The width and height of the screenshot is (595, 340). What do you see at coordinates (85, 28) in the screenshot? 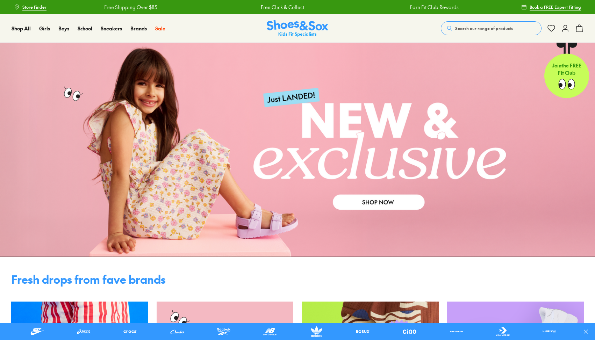
I see `span: School` at bounding box center [85, 28].